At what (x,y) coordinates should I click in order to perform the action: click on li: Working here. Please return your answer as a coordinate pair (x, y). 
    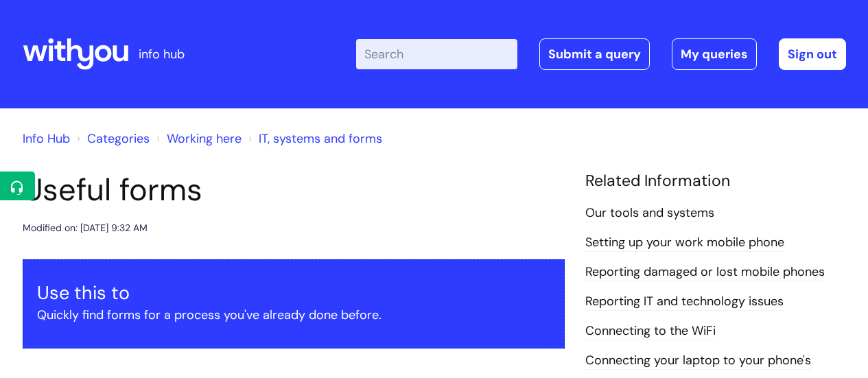
    Looking at the image, I should click on (197, 139).